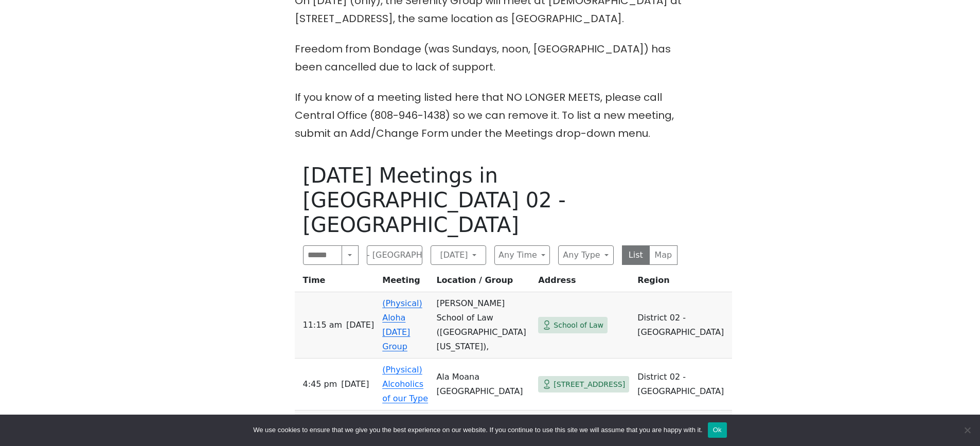  What do you see at coordinates (682, 283) in the screenshot?
I see `th: Region` at bounding box center [682, 283].